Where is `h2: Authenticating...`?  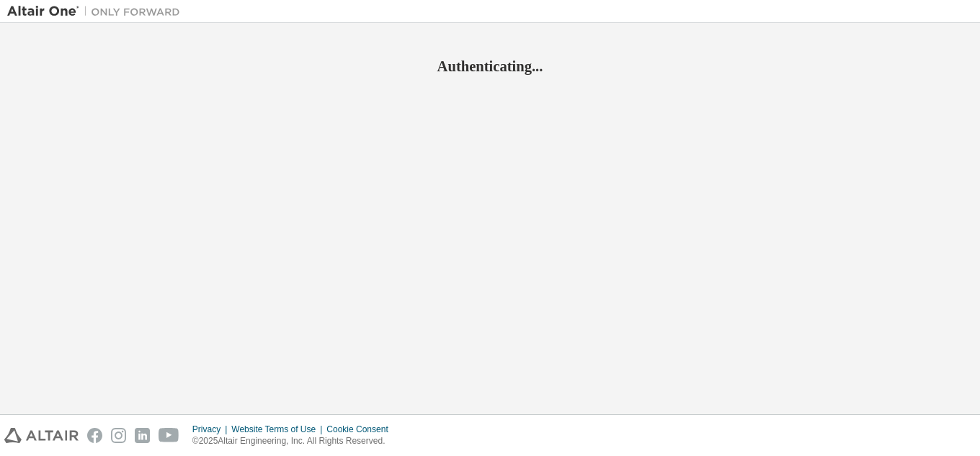
h2: Authenticating... is located at coordinates (490, 67).